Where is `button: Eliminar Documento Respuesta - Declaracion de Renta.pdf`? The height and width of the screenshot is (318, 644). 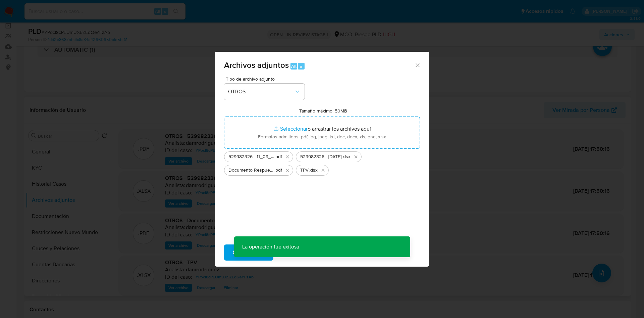
button: Eliminar Documento Respuesta - Declaracion de Renta.pdf is located at coordinates (287, 171).